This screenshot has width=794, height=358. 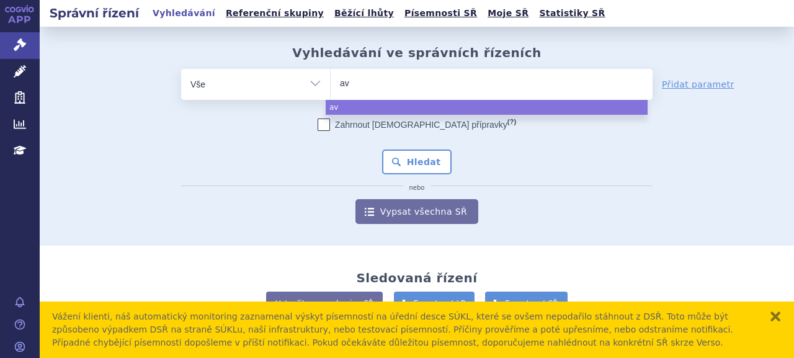 I want to click on a: Vypsat všechna SŘ, so click(x=417, y=212).